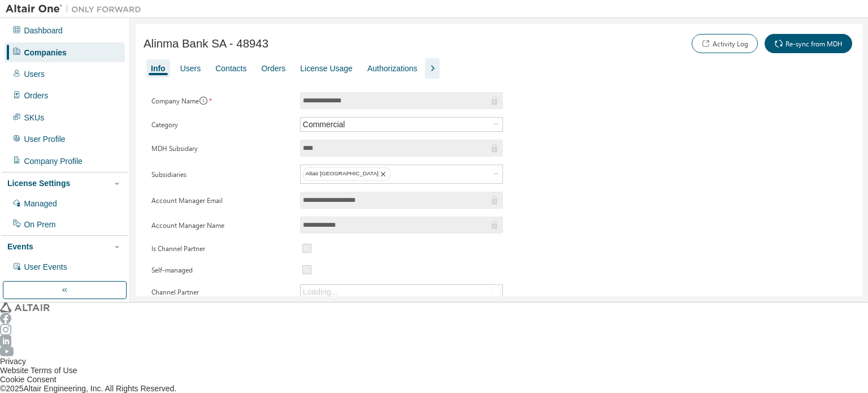  Describe the element at coordinates (222, 249) in the screenshot. I see `label: Is Channel Partner` at that location.